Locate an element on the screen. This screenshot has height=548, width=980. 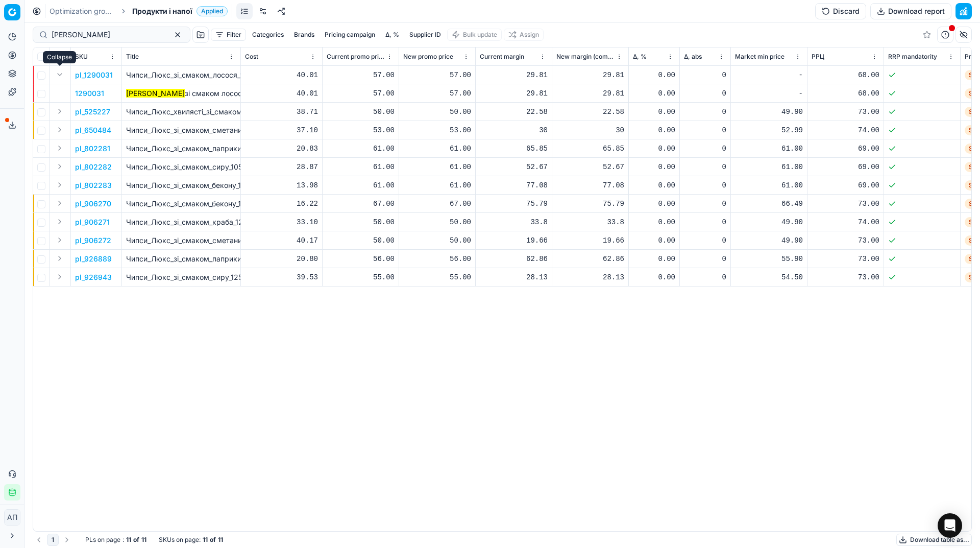
button: pl_525227 is located at coordinates (92, 112).